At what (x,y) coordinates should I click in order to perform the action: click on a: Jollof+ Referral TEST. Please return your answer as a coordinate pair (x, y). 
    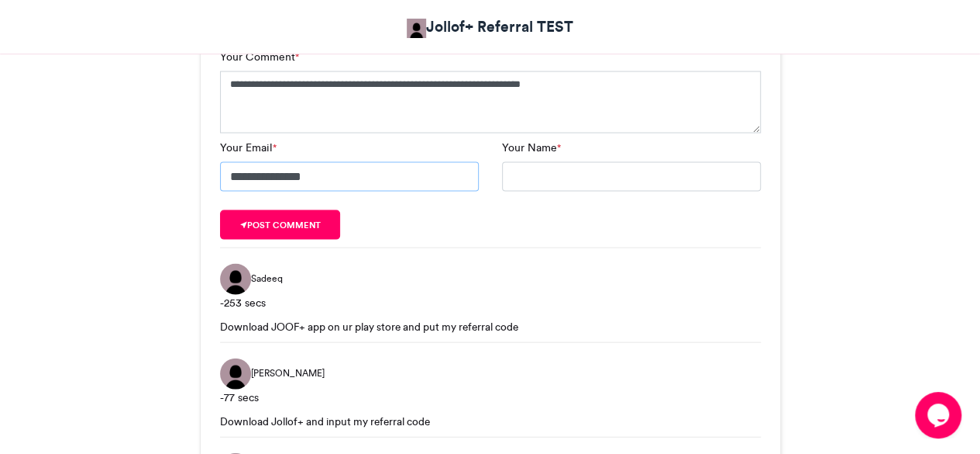
    Looking at the image, I should click on (490, 27).